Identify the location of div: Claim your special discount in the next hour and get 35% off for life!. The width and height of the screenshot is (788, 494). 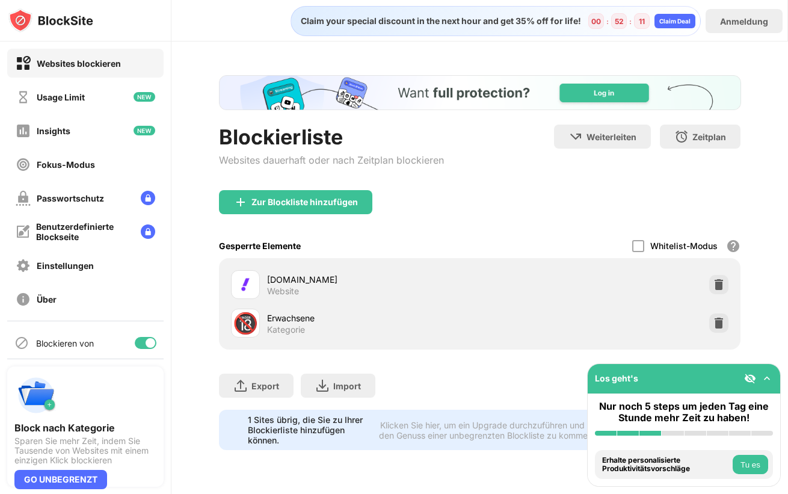
(437, 21).